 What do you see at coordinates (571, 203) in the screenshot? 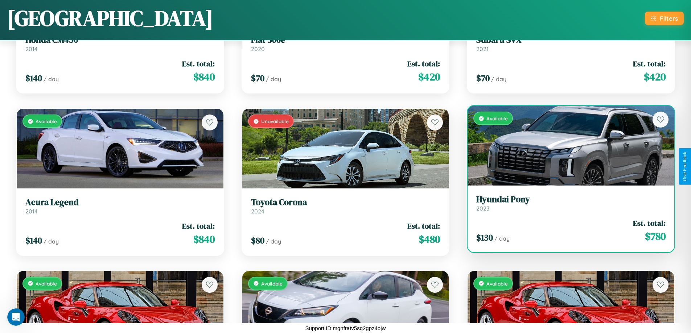
I see `a: Hyundai Pony2023` at bounding box center [571, 203].